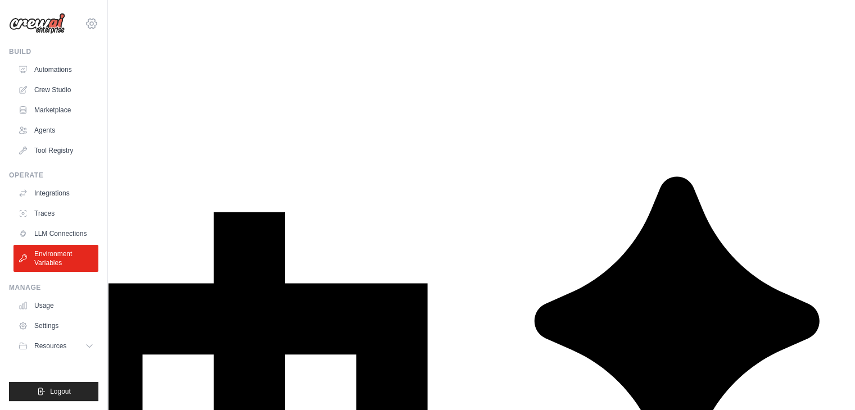  What do you see at coordinates (56, 234) in the screenshot?
I see `a: LLM Connections` at bounding box center [56, 234].